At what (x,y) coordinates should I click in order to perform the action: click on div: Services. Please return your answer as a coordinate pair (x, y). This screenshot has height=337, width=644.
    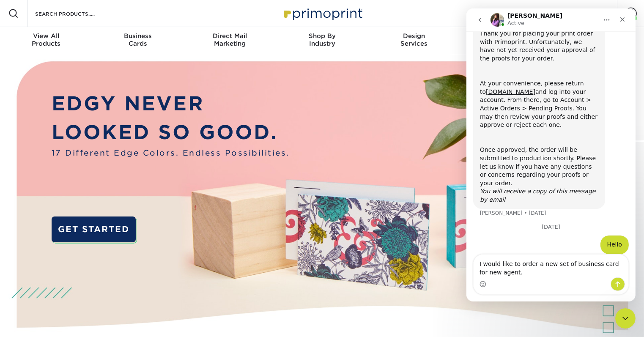
    Looking at the image, I should click on (414, 39).